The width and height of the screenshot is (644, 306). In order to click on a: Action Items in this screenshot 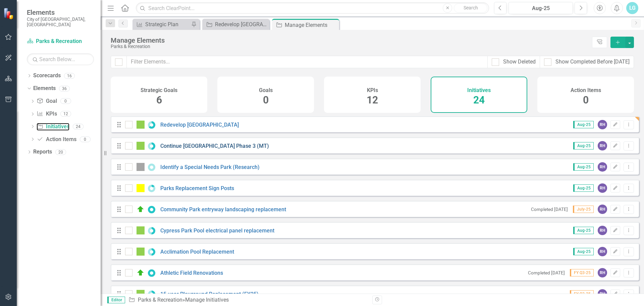, I will do `click(56, 139)`.